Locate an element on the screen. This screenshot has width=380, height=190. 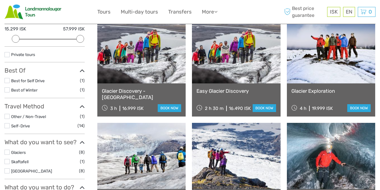
a: Tours is located at coordinates (104, 12).